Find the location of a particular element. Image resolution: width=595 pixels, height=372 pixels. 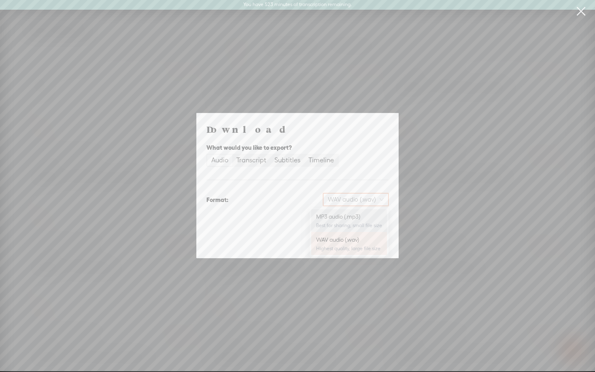

div: MP3 audio (.mp3) is located at coordinates (349, 217).